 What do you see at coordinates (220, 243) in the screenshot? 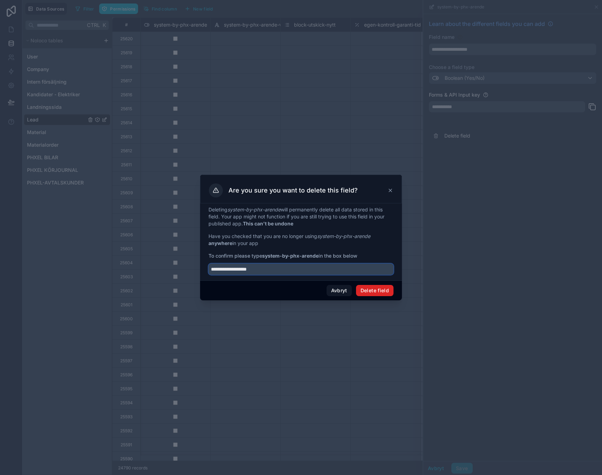
I see `strong: anywhere` at bounding box center [220, 243].